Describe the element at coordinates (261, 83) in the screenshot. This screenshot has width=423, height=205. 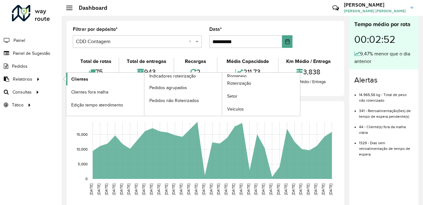
I see `a: Roteirização` at that location.